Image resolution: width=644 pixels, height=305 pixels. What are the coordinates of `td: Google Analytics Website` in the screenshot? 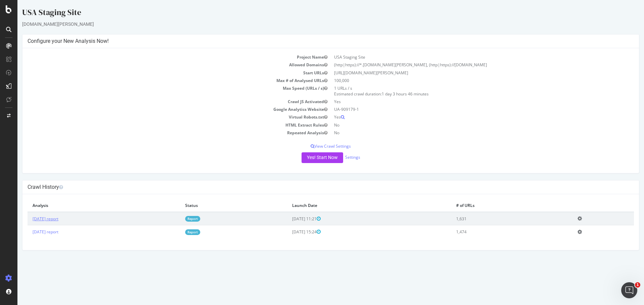 It's located at (162, 109).